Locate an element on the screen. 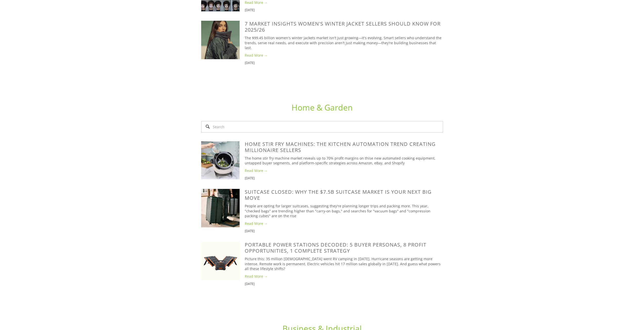 The image size is (644, 330). img: Home Stir Fry Machines: The Kitchen Automation Trend Creating Millionaire Sellers is located at coordinates (221, 161).